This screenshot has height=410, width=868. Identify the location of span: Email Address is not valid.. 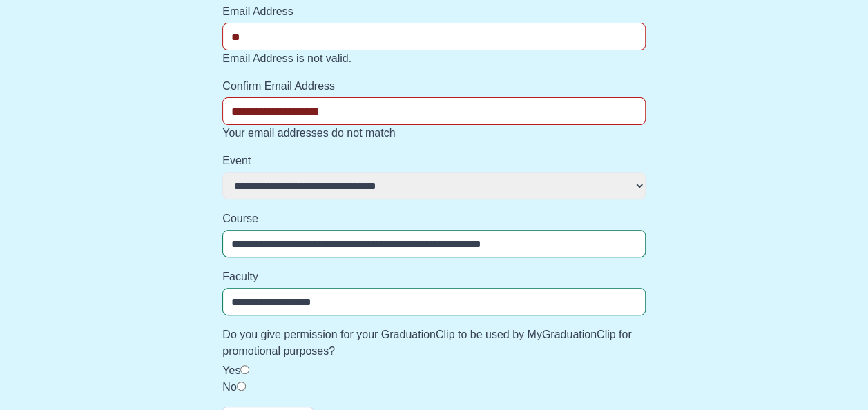
(286, 58).